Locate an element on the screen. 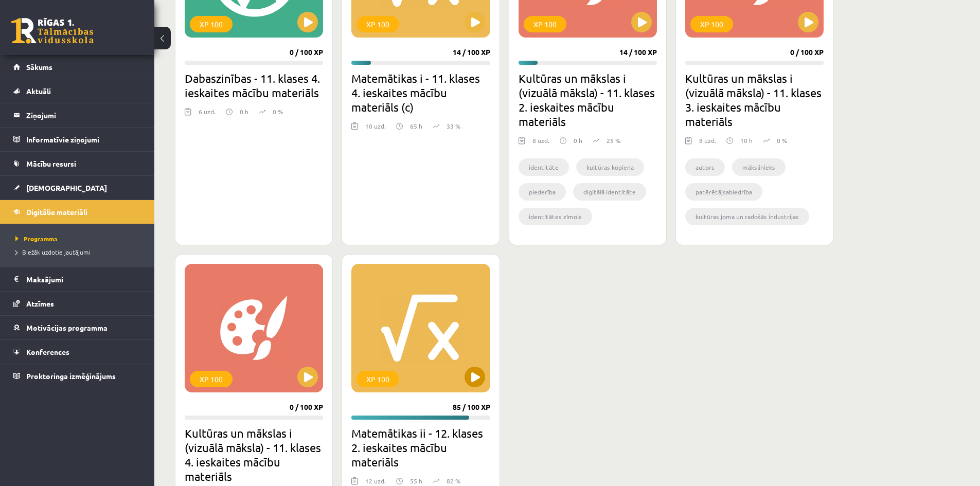  h2: Matemātikas ii - 12. klases 2. ieskaites mācību materiāls is located at coordinates (421, 448).